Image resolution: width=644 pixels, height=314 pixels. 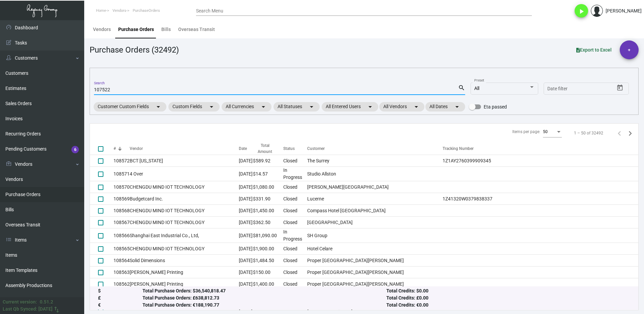 I want to click on td: $1,400.00, so click(x=268, y=284).